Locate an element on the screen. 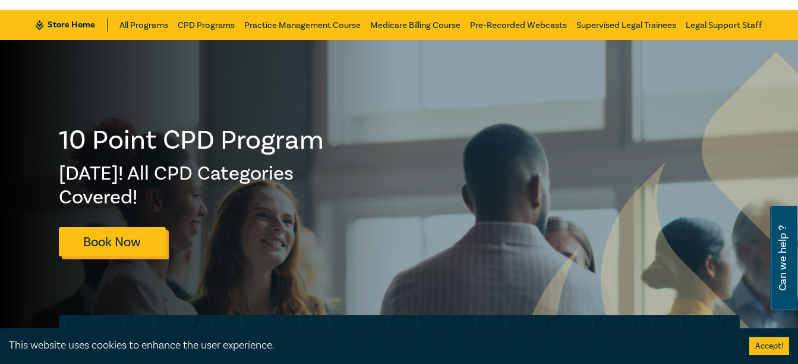  a: Medicare Billing Course is located at coordinates (415, 25).